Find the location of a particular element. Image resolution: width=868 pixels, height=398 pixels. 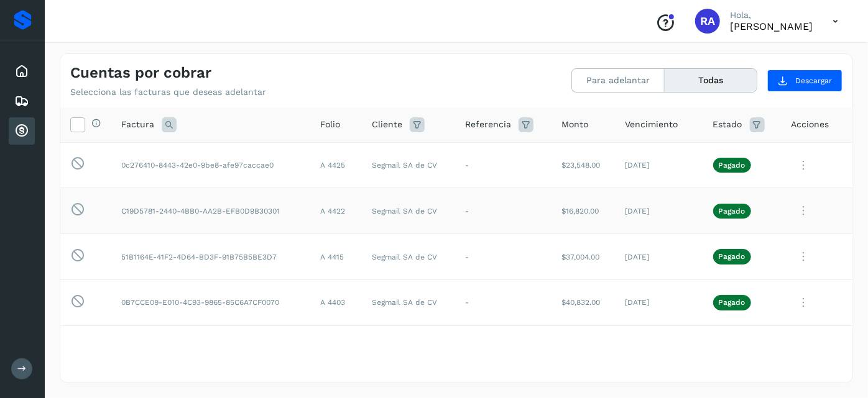

span: Monto is located at coordinates (575, 124).